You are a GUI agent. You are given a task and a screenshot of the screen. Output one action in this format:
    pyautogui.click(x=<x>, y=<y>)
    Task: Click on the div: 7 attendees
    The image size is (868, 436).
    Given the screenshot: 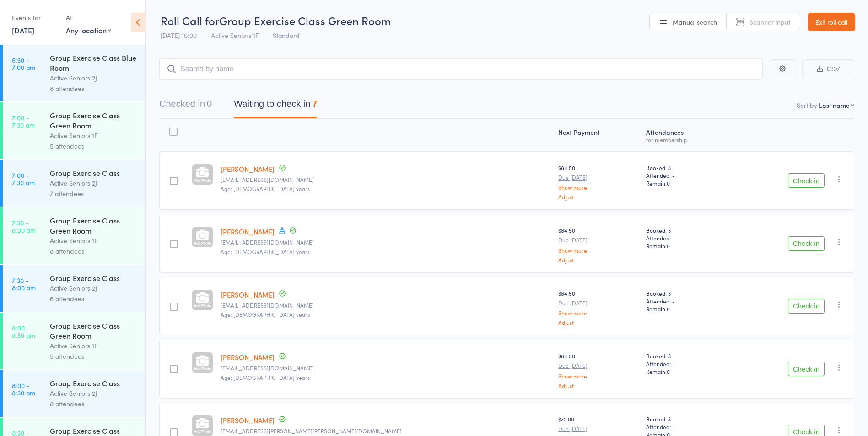 What is the action you would take?
    pyautogui.click(x=93, y=193)
    